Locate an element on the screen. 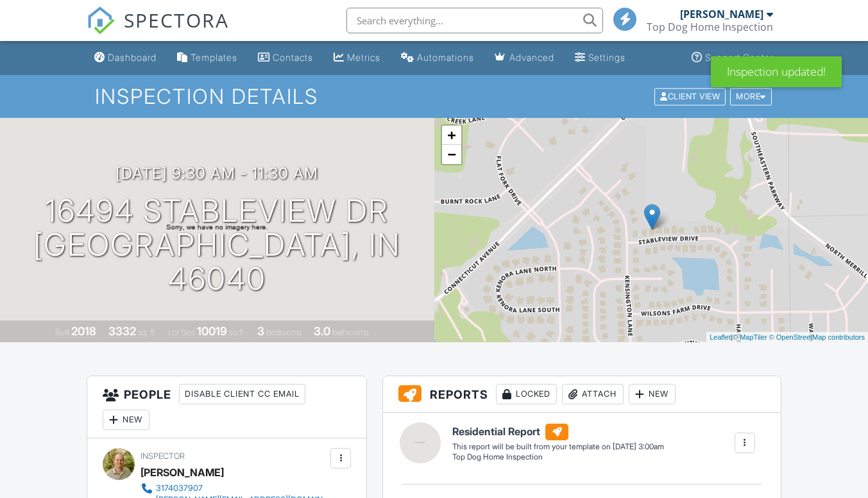 The height and width of the screenshot is (498, 868). div: Settings is located at coordinates (607, 57).